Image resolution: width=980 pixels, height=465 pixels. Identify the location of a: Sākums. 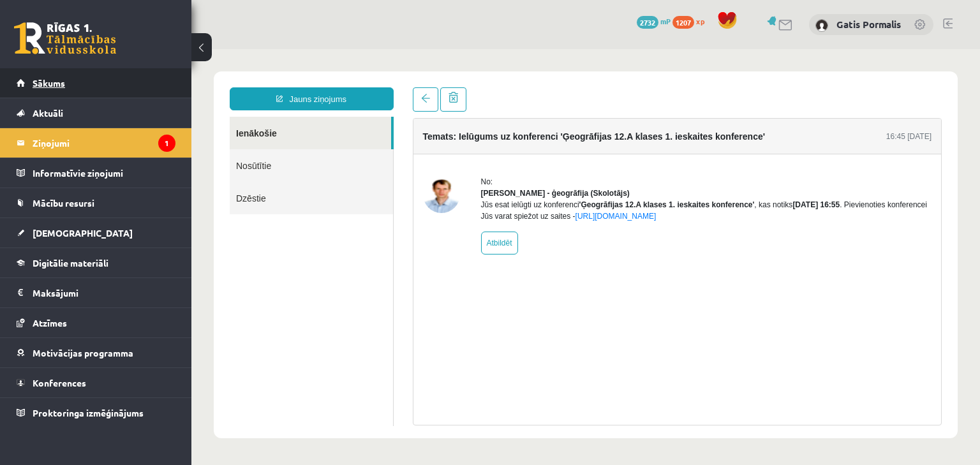
(96, 83).